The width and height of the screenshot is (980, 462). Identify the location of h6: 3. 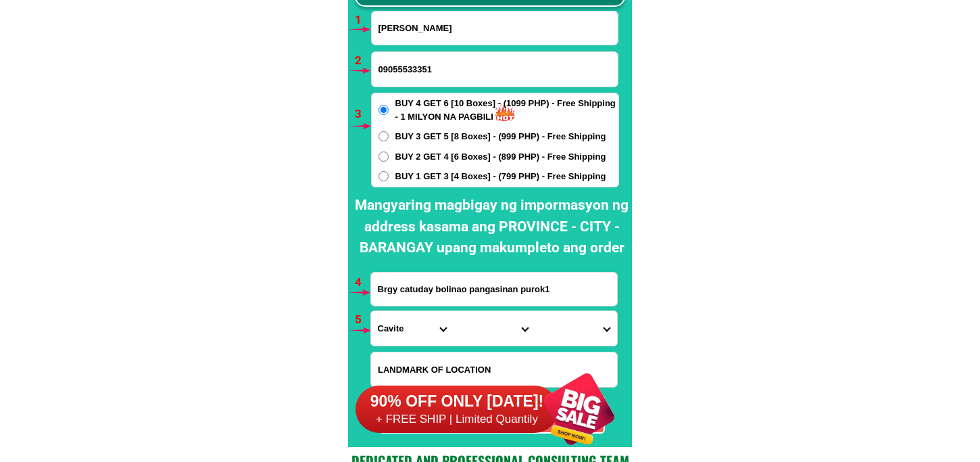
(362, 114).